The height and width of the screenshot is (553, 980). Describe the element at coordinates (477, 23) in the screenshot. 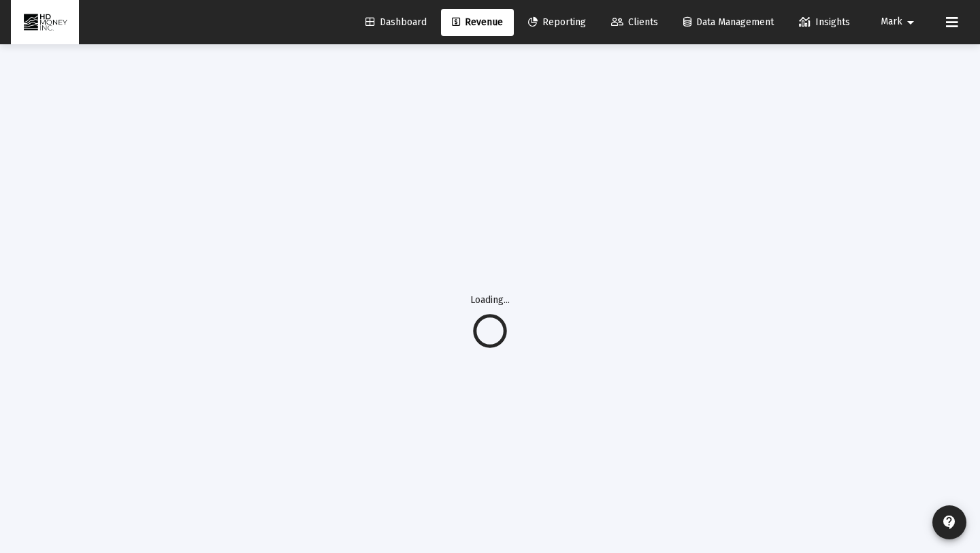

I see `a: Revenue` at that location.